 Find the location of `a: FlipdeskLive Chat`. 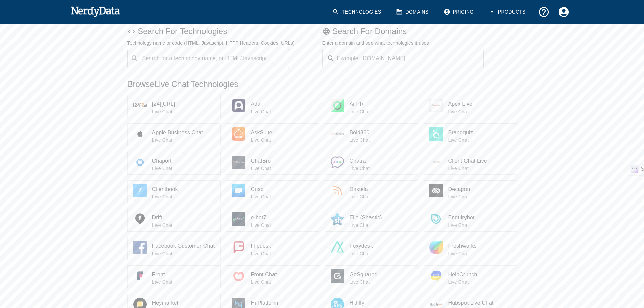

a: FlipdeskLive Chat is located at coordinates (273, 249).